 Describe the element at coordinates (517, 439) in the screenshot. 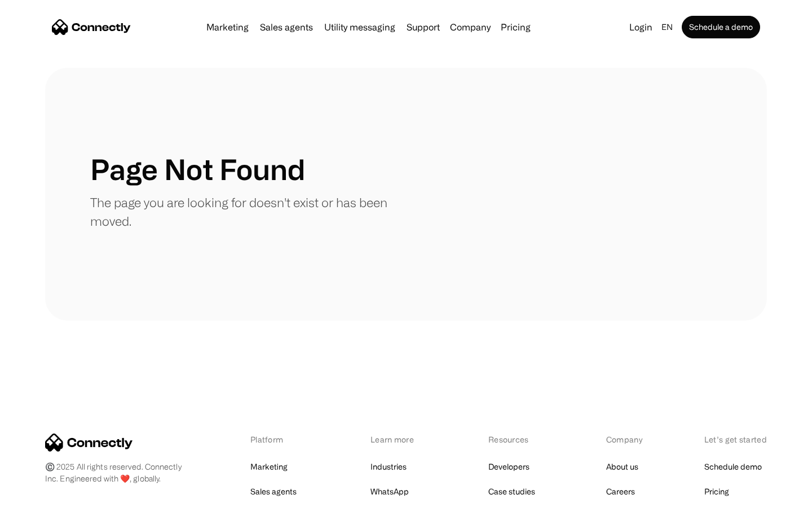

I see `div: Resources` at that location.